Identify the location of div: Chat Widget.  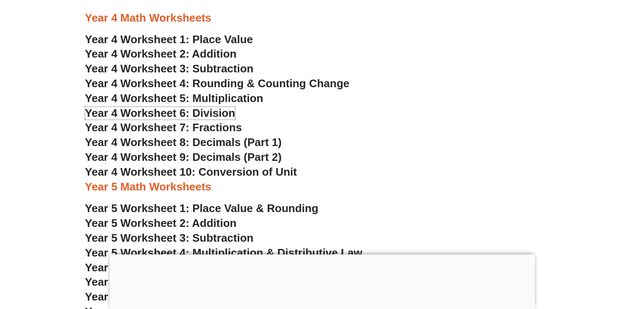
(623, 289).